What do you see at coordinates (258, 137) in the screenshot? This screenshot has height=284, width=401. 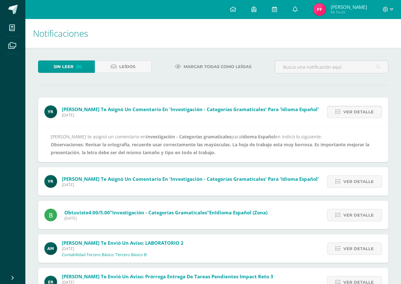 I see `b: Idioma Español` at bounding box center [258, 137].